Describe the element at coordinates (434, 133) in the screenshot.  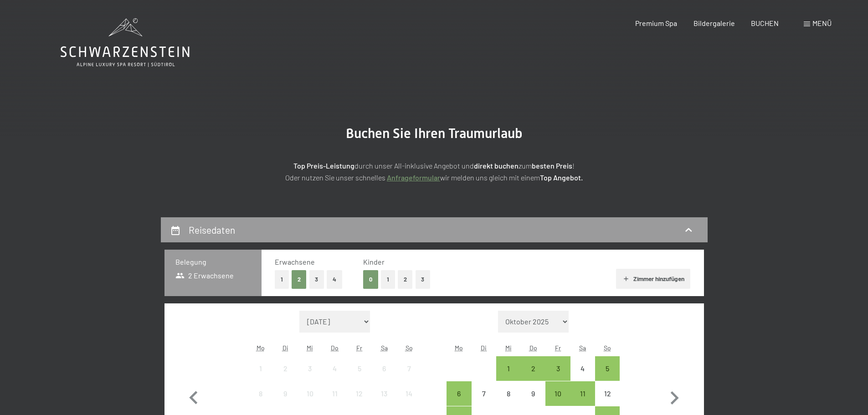
I see `span: Buchen Sie Ihren Traumurlaub` at that location.